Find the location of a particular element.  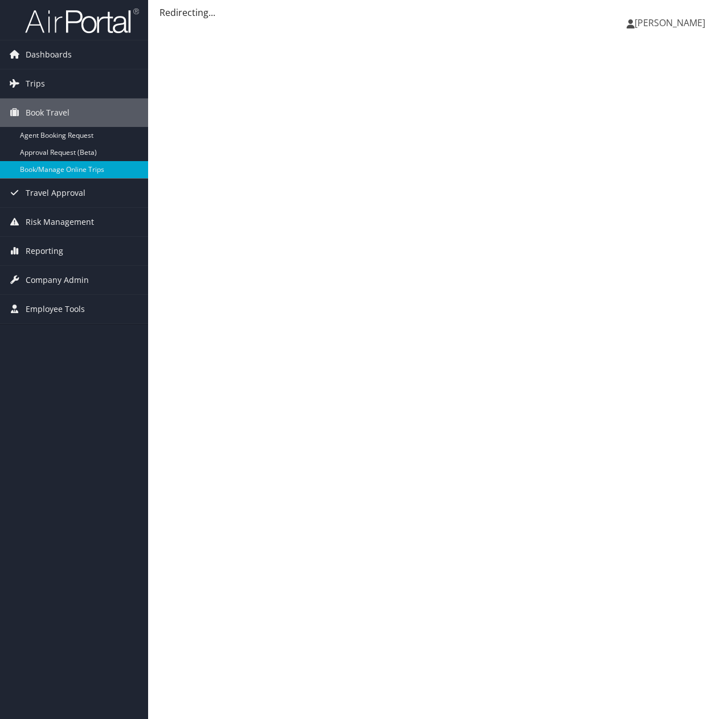

span: Dashboards is located at coordinates (49, 55).